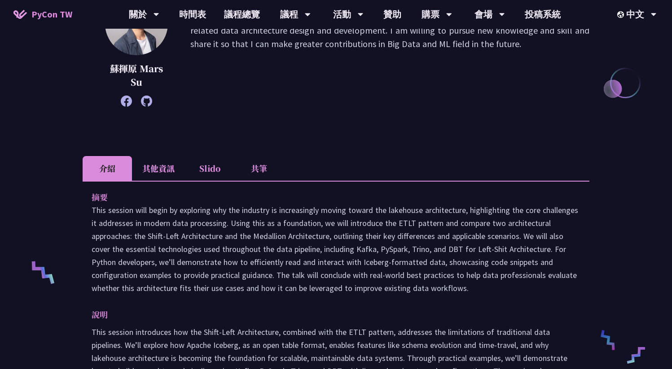 The image size is (672, 369). What do you see at coordinates (327, 314) in the screenshot?
I see `p: 說明` at bounding box center [327, 314].